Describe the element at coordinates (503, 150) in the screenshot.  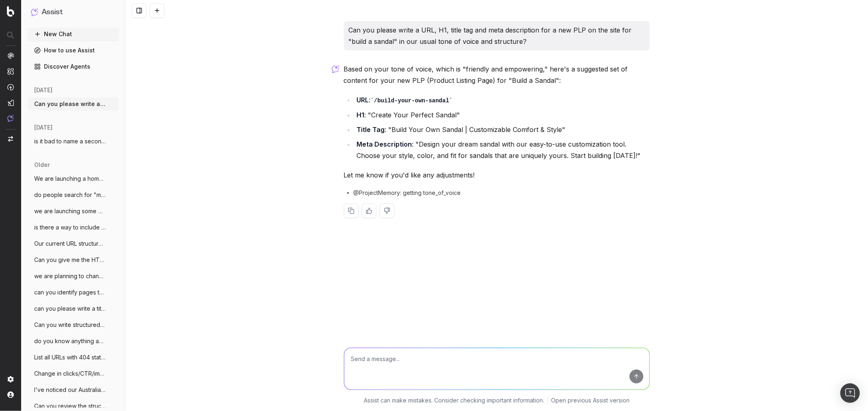
I see `li: : "Design your dream sandal with our easy-to-use customization tool. Choose your style, color, an...` at that location.